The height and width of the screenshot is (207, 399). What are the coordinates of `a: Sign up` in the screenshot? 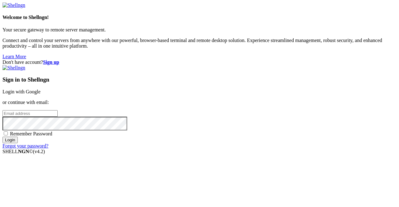 It's located at (51, 62).